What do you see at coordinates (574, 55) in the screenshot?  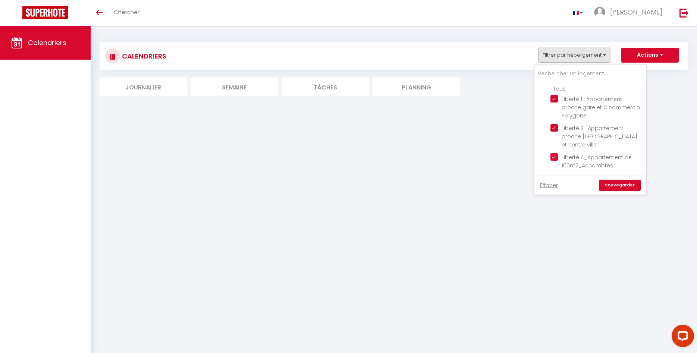 I see `button: Filtrer par hébergement` at bounding box center [574, 55].